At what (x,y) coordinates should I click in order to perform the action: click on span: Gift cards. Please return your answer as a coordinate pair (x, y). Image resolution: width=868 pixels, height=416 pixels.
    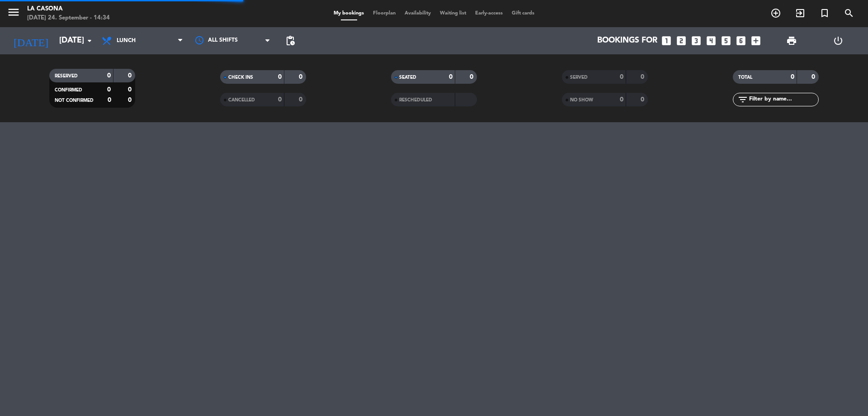
    Looking at the image, I should click on (523, 13).